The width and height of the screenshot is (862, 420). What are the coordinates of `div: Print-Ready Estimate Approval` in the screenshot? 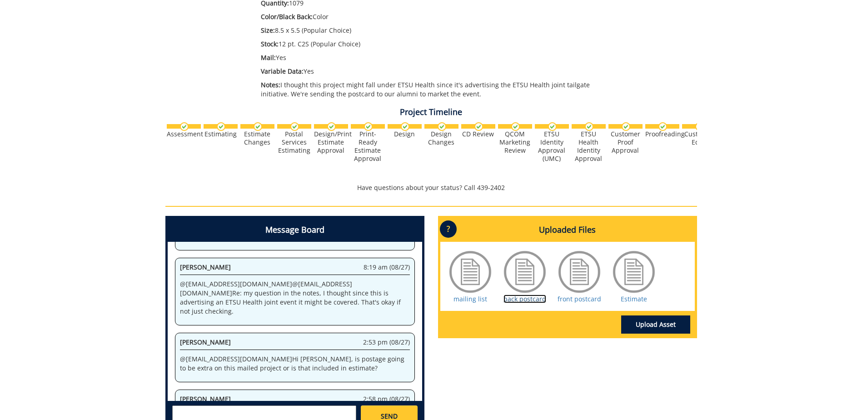 It's located at (368, 146).